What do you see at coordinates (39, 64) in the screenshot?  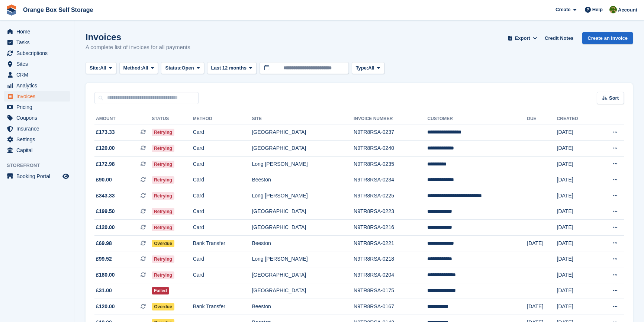 I see `span: Sites` at bounding box center [39, 64].